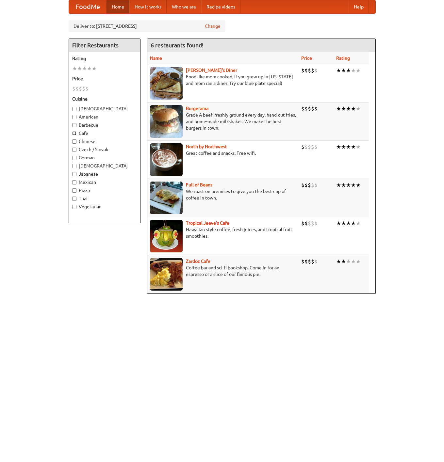  I want to click on p: Grade A beef, freshly ground every day, hand-cut fries, and home-made milkshakes. We make the bes..., so click(223, 121).